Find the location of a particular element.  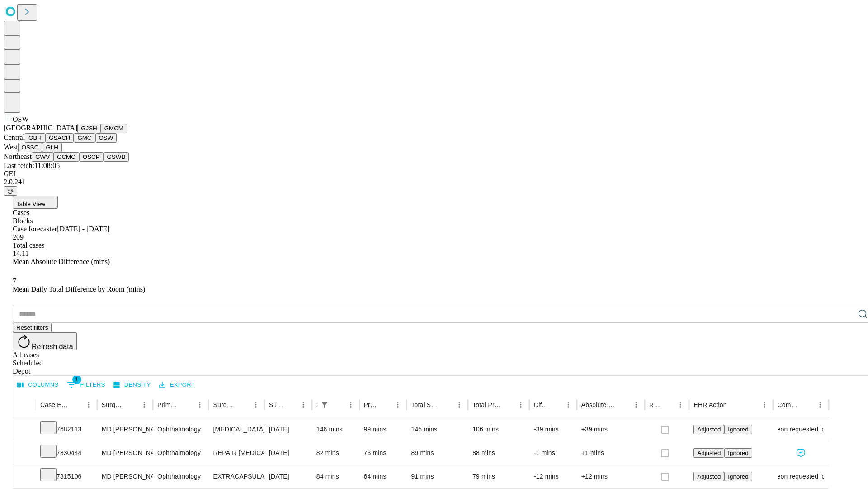

div: 82 mins is located at coordinates (336, 453).